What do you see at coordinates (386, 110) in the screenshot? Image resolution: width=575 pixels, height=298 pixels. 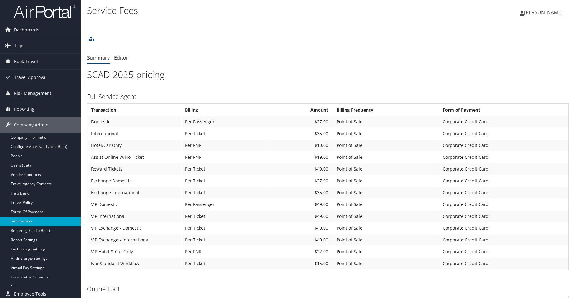 I see `th: Billing Frequency` at bounding box center [386, 110].